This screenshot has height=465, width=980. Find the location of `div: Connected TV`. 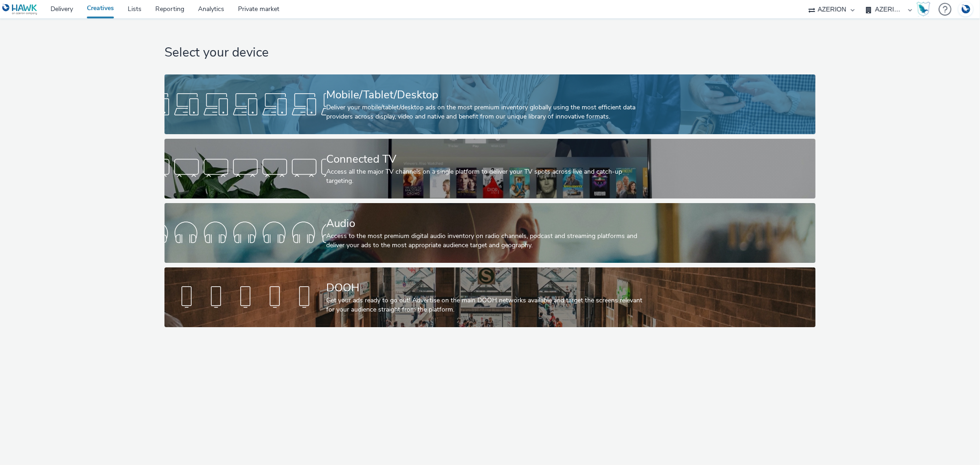

div: Connected TV is located at coordinates (488, 159).